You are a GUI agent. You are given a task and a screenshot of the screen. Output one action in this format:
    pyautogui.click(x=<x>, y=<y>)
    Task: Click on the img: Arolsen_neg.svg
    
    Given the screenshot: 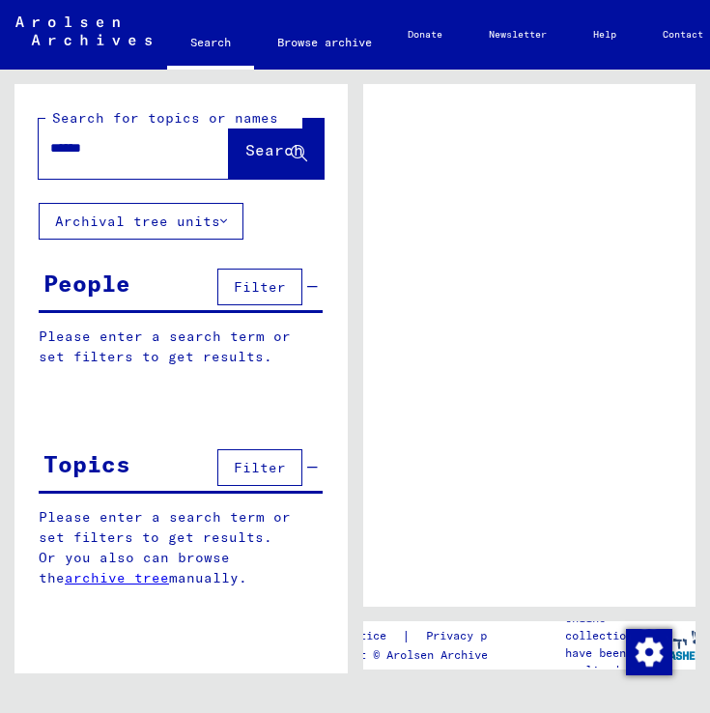 What is the action you would take?
    pyautogui.click(x=83, y=31)
    